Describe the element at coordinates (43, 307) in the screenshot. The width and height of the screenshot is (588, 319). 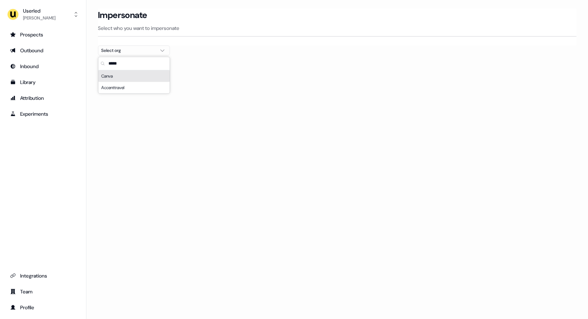
I see `div: Profile` at that location.